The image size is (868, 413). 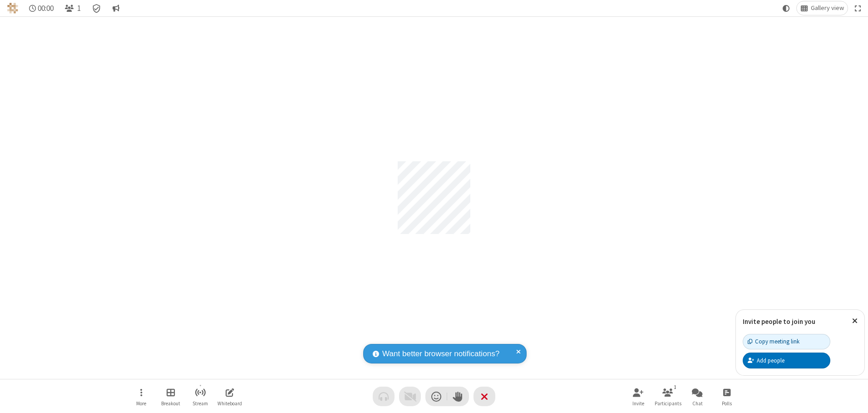 What do you see at coordinates (116, 8) in the screenshot?
I see `button: Conversation` at bounding box center [116, 8].